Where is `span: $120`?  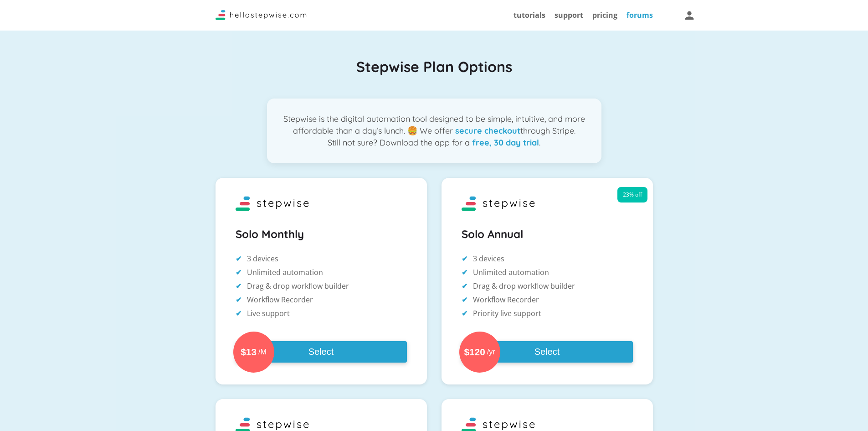 span: $120 is located at coordinates (474, 352).